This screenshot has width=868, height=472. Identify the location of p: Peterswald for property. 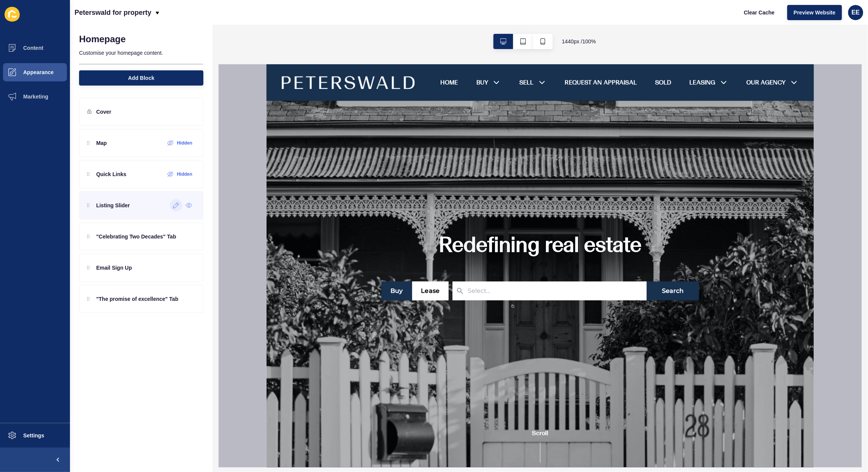
(113, 13).